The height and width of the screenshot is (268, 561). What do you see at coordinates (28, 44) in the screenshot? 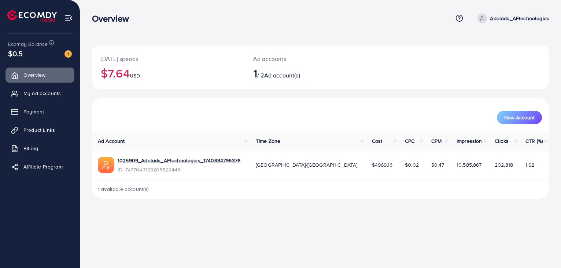
I see `span: Ecomdy Balance` at bounding box center [28, 44].